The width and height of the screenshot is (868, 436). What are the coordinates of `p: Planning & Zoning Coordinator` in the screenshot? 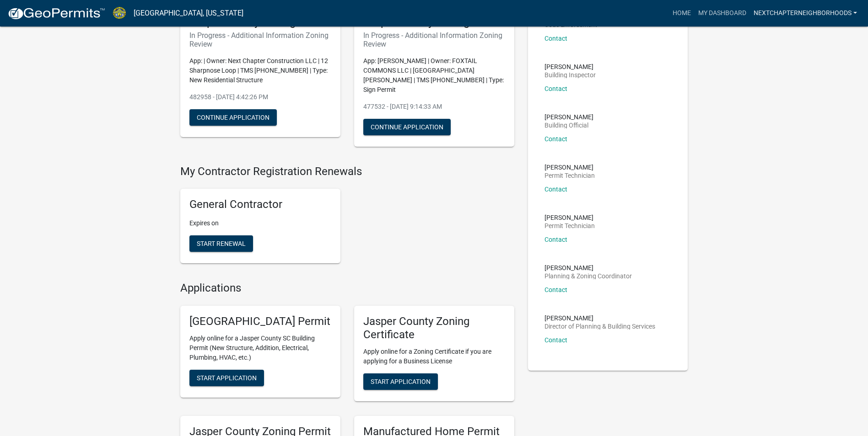 It's located at (588, 276).